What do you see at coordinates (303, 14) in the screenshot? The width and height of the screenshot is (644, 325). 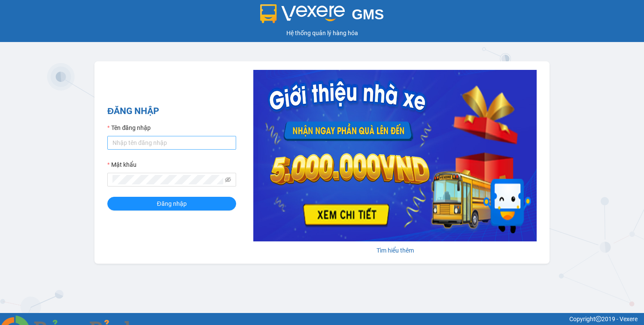 I see `img: logo 2` at bounding box center [303, 14].